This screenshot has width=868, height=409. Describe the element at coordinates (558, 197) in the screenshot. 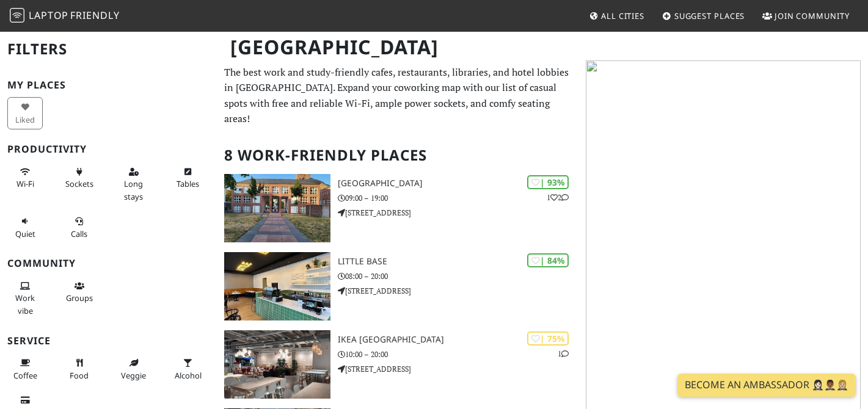

I see `p: 1 2` at that location.